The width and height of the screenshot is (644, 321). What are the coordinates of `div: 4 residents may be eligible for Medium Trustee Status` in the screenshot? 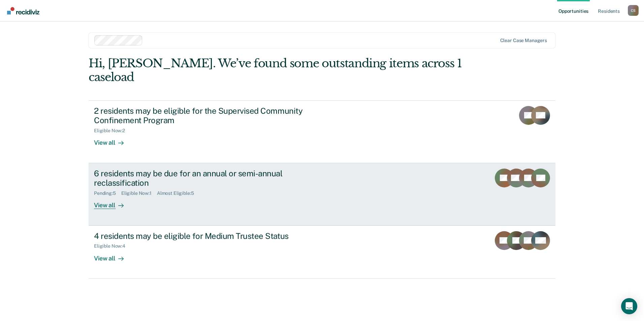 It's located at (212, 236).